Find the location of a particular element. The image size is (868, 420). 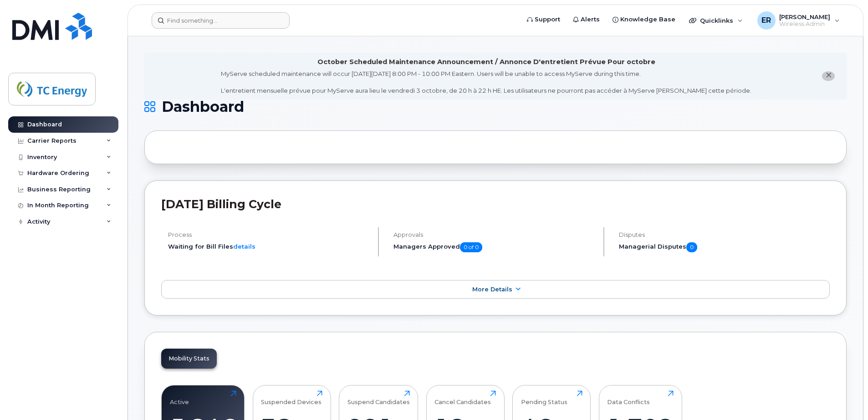

span: 0 is located at coordinates (691, 247).